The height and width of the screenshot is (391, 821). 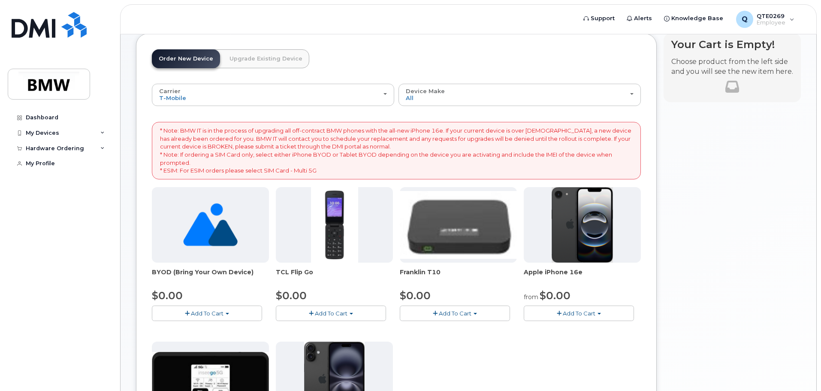 What do you see at coordinates (697, 18) in the screenshot?
I see `span: Knowledge Base` at bounding box center [697, 18].